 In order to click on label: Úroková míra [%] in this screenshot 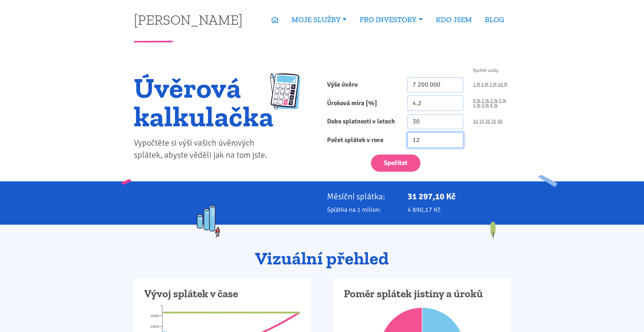, I will do `click(362, 103)`.